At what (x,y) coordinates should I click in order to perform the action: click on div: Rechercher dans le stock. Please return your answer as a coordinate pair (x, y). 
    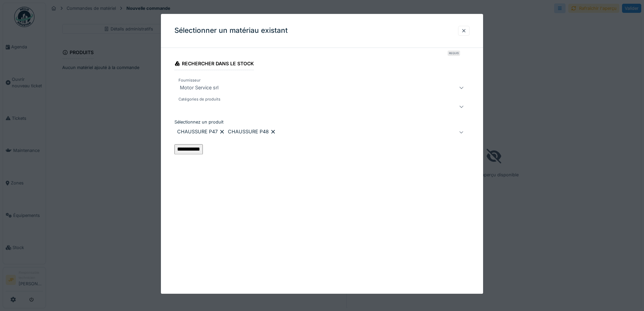
    Looking at the image, I should click on (214, 64).